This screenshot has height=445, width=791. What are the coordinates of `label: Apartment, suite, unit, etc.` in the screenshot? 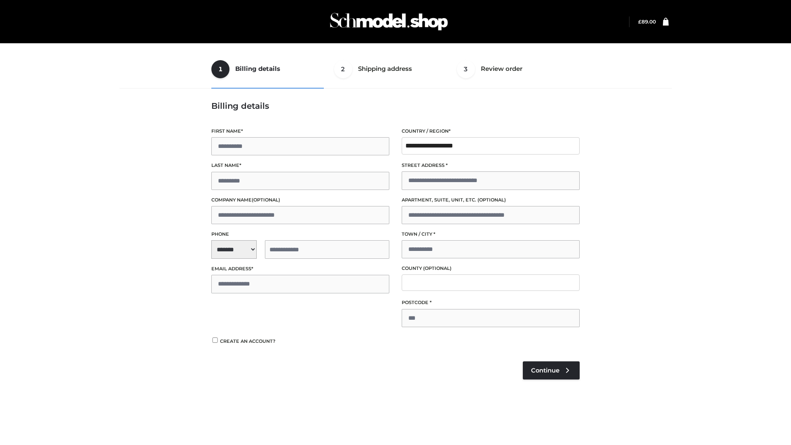 It's located at (491, 200).